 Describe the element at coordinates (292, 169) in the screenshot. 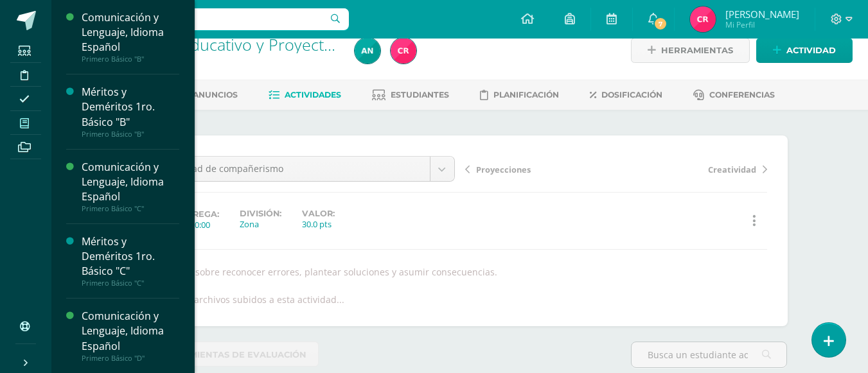

I see `span: Actividad de compañerismo` at that location.